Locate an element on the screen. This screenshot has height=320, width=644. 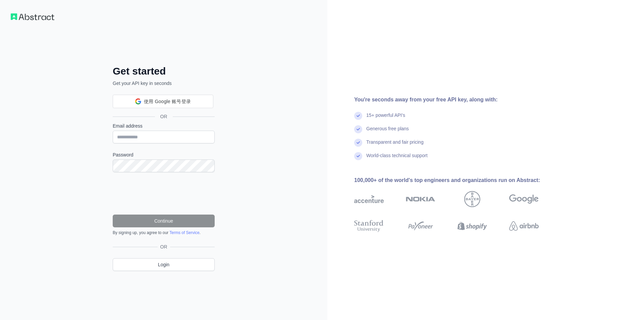
img: Workflow is located at coordinates (32, 17).